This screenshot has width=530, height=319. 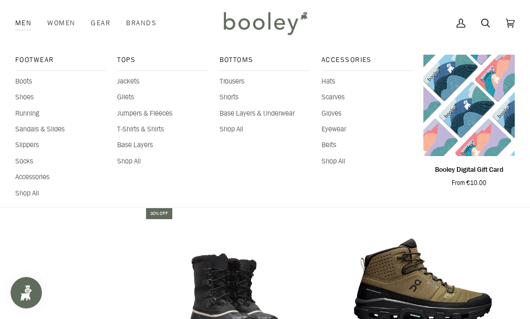 I want to click on span: From €10.00, so click(x=469, y=182).